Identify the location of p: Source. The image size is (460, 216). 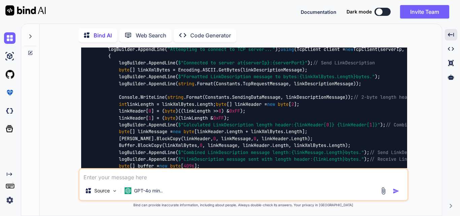
(102, 190).